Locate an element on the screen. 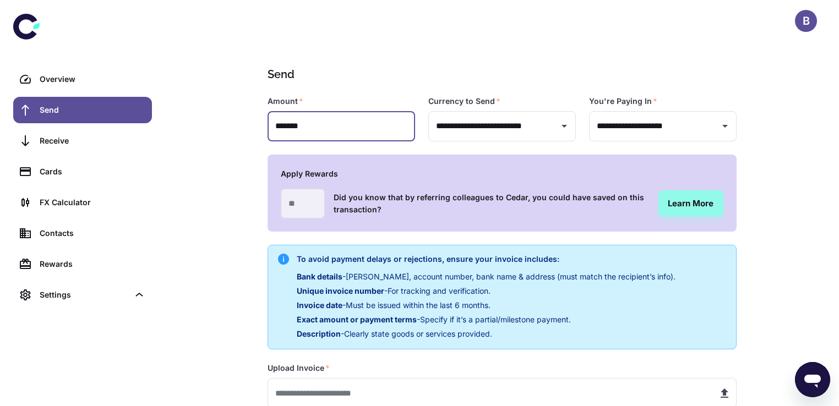 This screenshot has height=406, width=839. span: Unique invoice number is located at coordinates (340, 291).